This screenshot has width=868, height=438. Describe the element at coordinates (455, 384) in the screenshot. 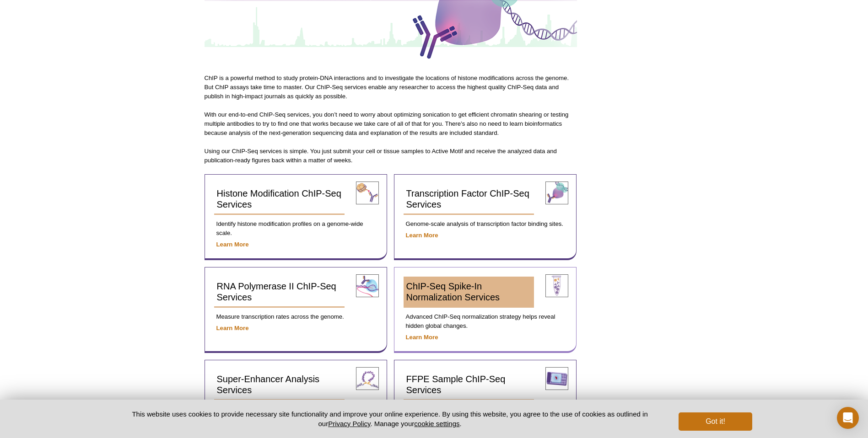

I see `span: FFPE Sample ChIP-Seq Services` at that location.